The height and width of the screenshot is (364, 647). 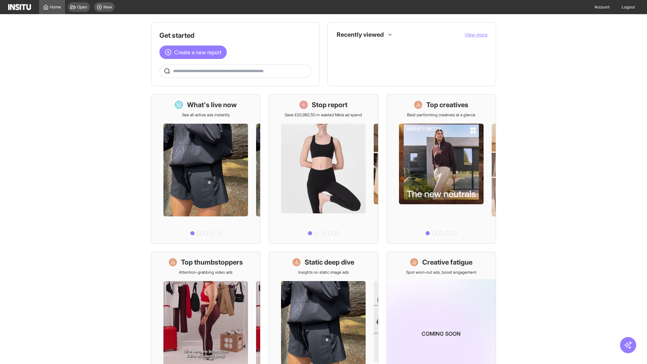 What do you see at coordinates (476, 34) in the screenshot?
I see `span: View more` at bounding box center [476, 34].